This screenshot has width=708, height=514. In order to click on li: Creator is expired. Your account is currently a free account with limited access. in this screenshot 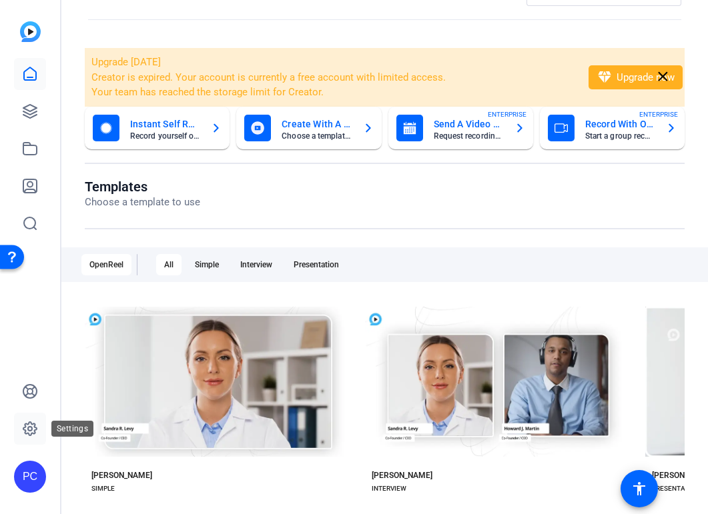, I will do `click(331, 77)`.